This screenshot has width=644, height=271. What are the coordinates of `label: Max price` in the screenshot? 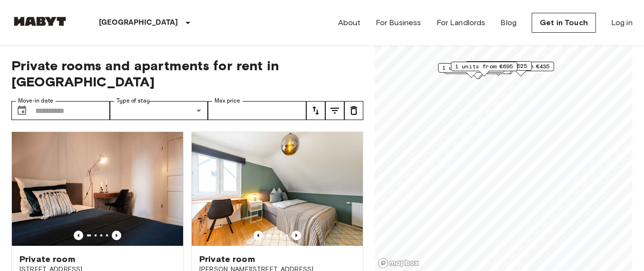 It's located at (227, 101).